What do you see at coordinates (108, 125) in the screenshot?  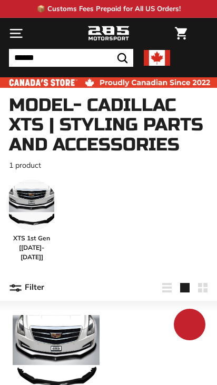 I see `h1: Model- Cadillac XTS | Styling Parts and Accessories` at bounding box center [108, 125].